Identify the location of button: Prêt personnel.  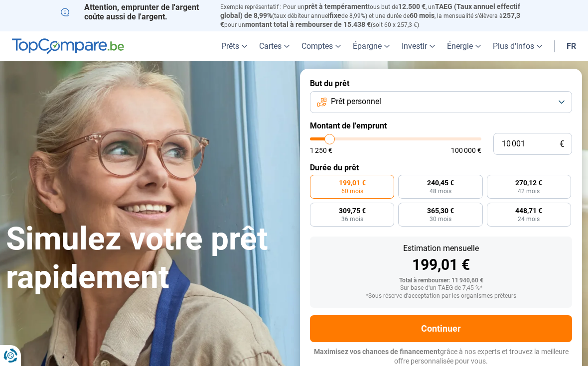
(441, 102).